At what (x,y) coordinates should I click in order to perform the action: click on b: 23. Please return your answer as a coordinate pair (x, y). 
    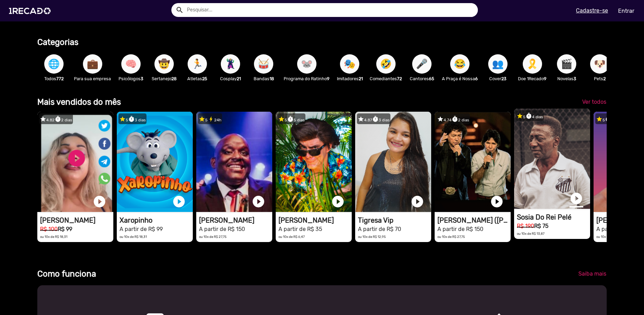
    Looking at the image, I should click on (504, 79).